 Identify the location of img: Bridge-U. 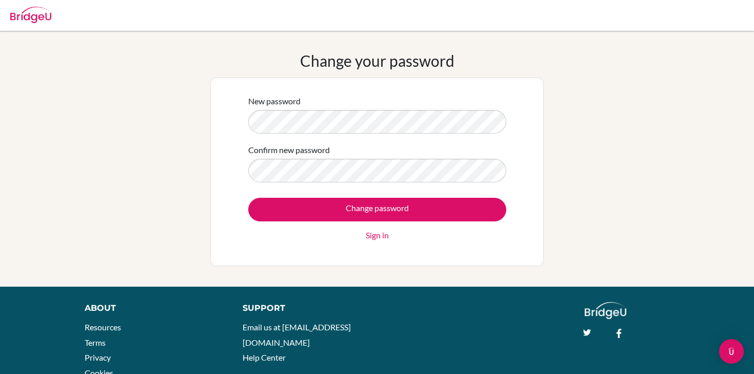
(31, 15).